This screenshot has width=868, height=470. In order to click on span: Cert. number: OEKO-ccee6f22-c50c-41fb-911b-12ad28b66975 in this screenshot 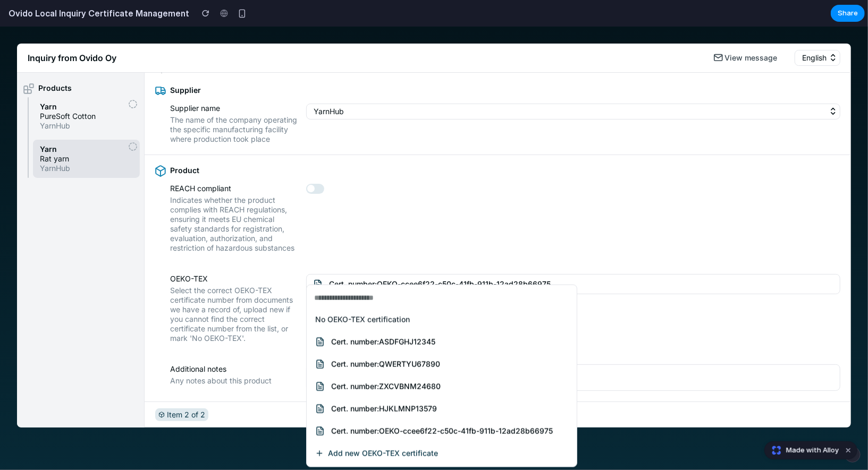, I will do `click(442, 405)`.